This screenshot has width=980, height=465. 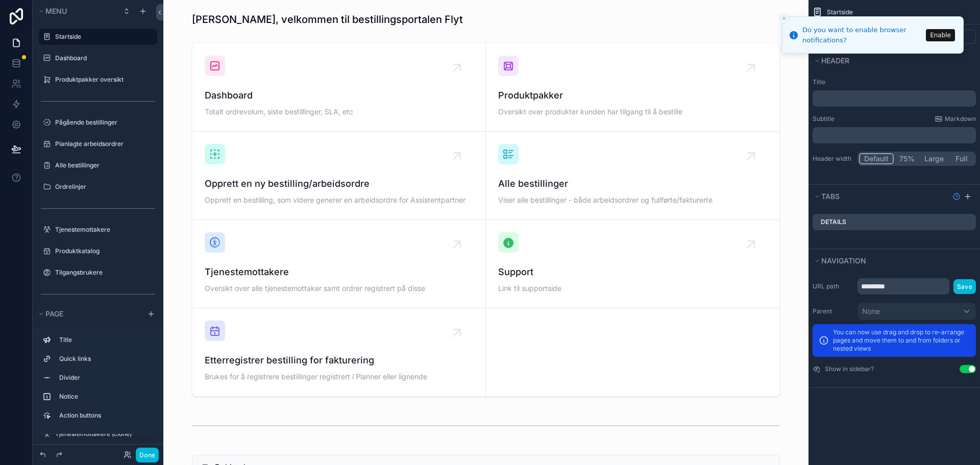 What do you see at coordinates (104, 359) in the screenshot?
I see `label: Quick links` at bounding box center [104, 359].